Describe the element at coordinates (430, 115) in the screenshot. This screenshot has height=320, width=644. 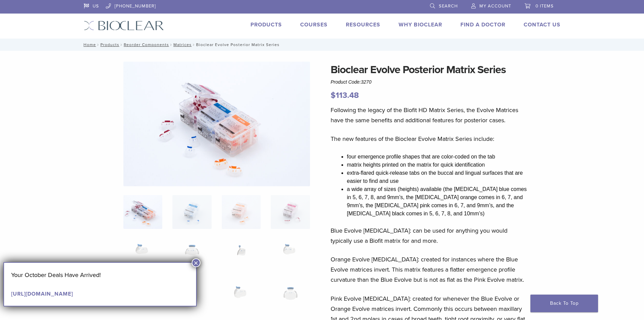
I see `p: Following the legacy of the Biofit HD Matrix Series, the Evolve Matrices have the same benefits a...` at that location.